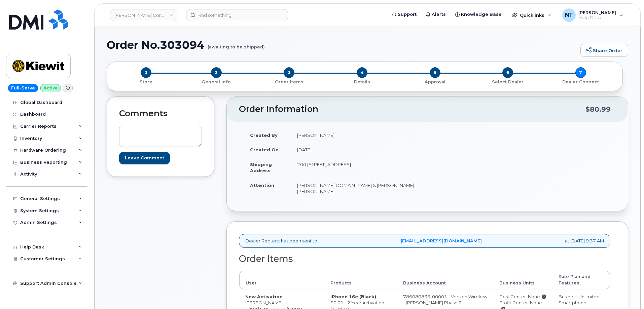 This screenshot has width=644, height=309. Describe the element at coordinates (425, 259) in the screenshot. I see `h2: Order Items` at that location.